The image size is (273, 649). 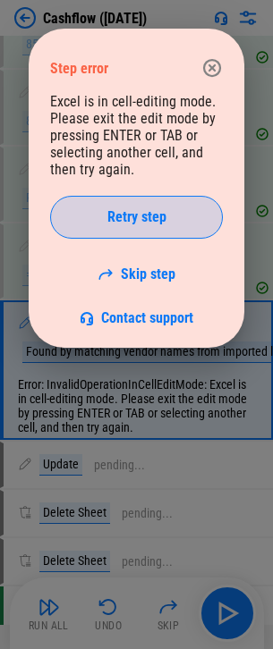 I want to click on span: Retry step, so click(x=137, y=217).